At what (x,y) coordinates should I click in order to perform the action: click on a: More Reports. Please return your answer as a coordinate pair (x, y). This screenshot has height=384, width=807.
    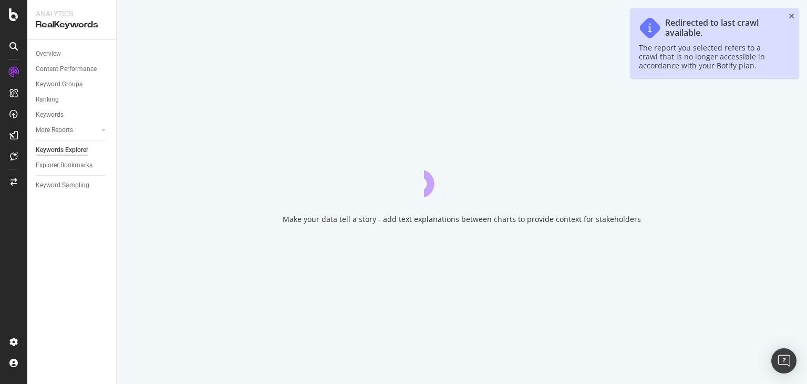
    Looking at the image, I should click on (67, 130).